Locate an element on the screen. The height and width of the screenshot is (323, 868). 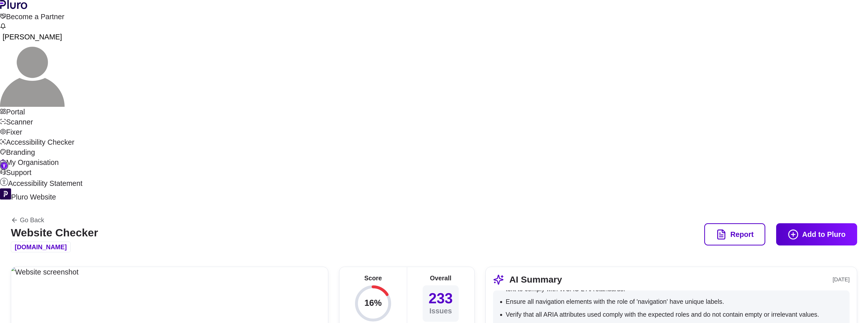
a: Back to previous screen is located at coordinates (55, 220).